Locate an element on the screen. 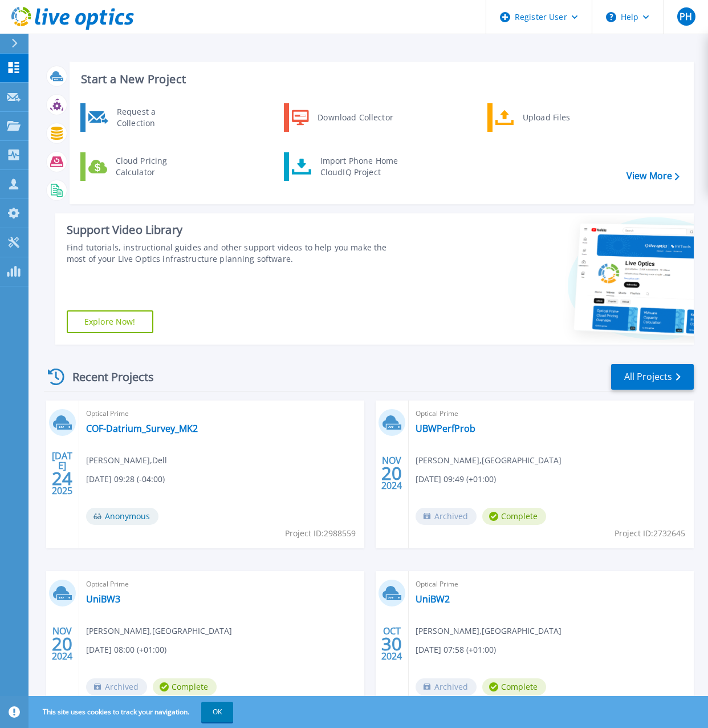  a: All Projects is located at coordinates (652, 376).